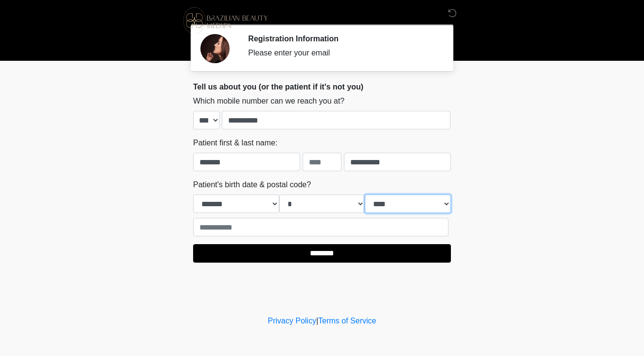  What do you see at coordinates (235, 143) in the screenshot?
I see `label: Patient first & last name:` at bounding box center [235, 143].